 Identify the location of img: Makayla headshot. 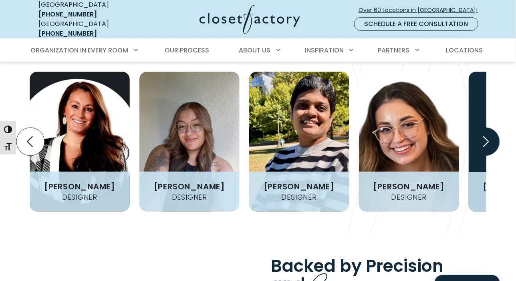
(409, 142).